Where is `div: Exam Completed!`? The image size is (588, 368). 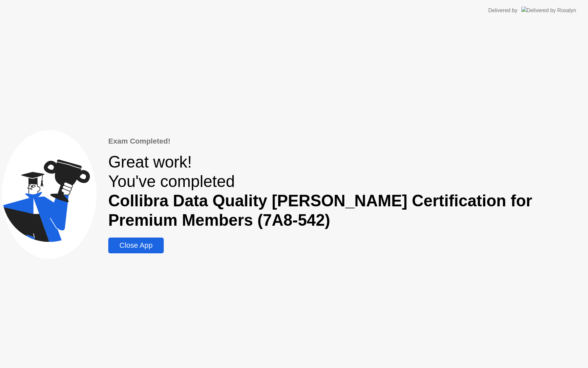
div: Exam Completed! is located at coordinates (347, 141).